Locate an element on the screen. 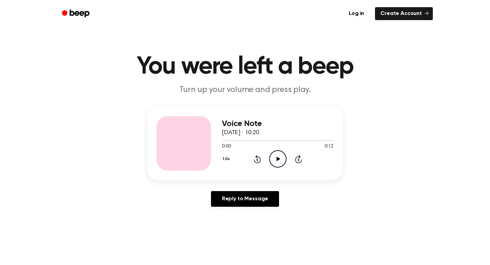 This screenshot has width=490, height=265. a: Reply to Message is located at coordinates (245, 199).